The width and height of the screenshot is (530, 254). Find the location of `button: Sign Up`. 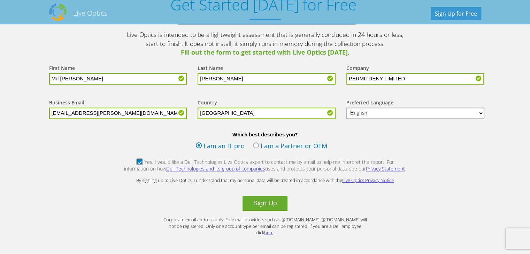

button: Sign Up is located at coordinates (265, 204).